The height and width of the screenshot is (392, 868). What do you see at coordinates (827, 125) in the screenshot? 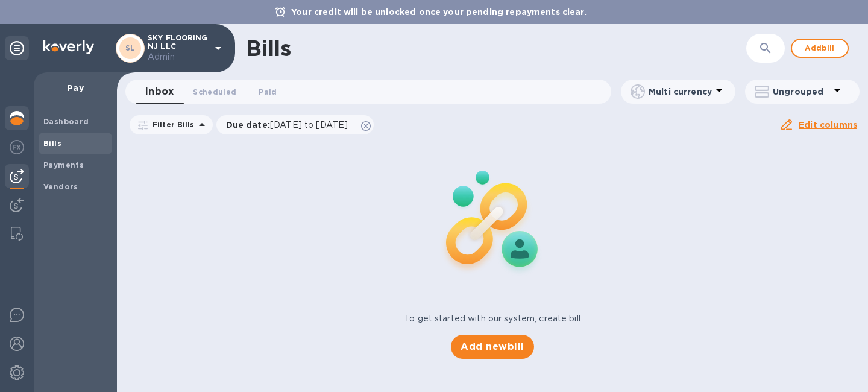
I see `u: Edit columns` at bounding box center [827, 125].